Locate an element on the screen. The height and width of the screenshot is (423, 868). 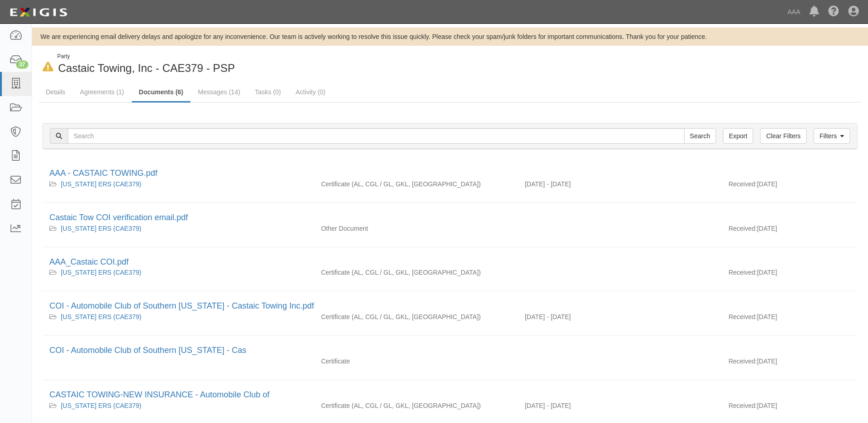
div: Castaic Towing, Inc - CAE379 - PSP is located at coordinates (241, 64).